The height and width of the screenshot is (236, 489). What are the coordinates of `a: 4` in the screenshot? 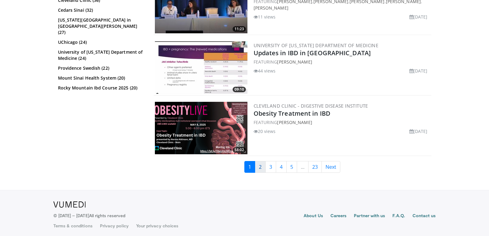 It's located at (281, 167).